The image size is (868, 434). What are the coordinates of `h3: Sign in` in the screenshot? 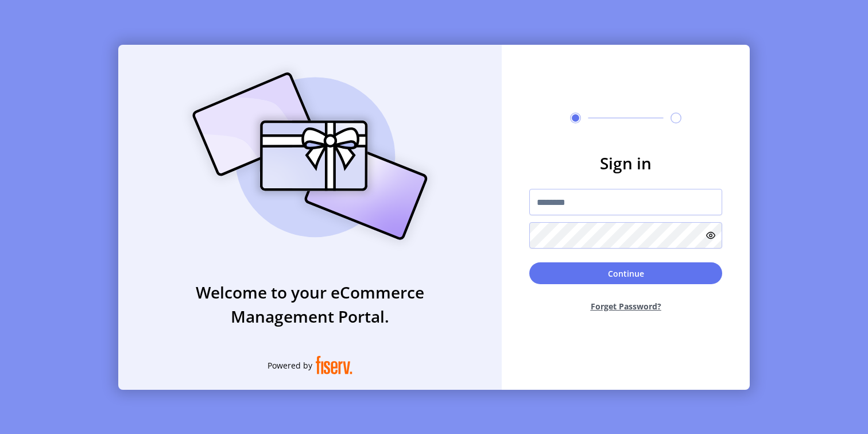 It's located at (626, 163).